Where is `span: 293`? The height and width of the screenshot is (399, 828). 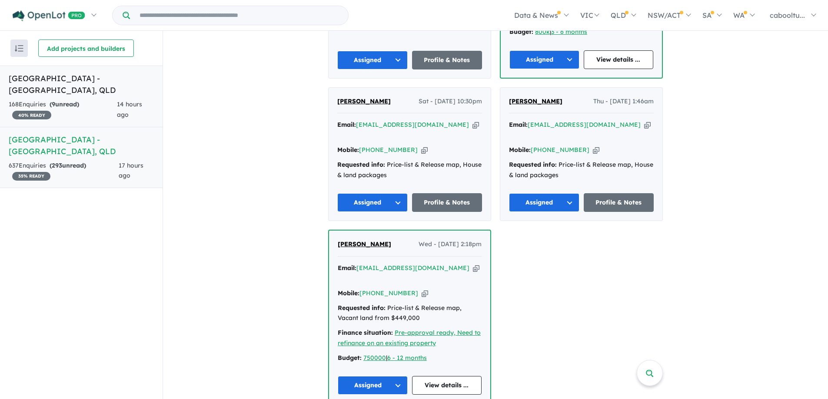 span: 293 is located at coordinates (57, 166).